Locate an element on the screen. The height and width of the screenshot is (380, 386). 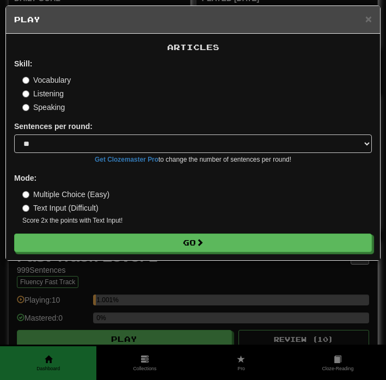
button: Go is located at coordinates (193, 243).